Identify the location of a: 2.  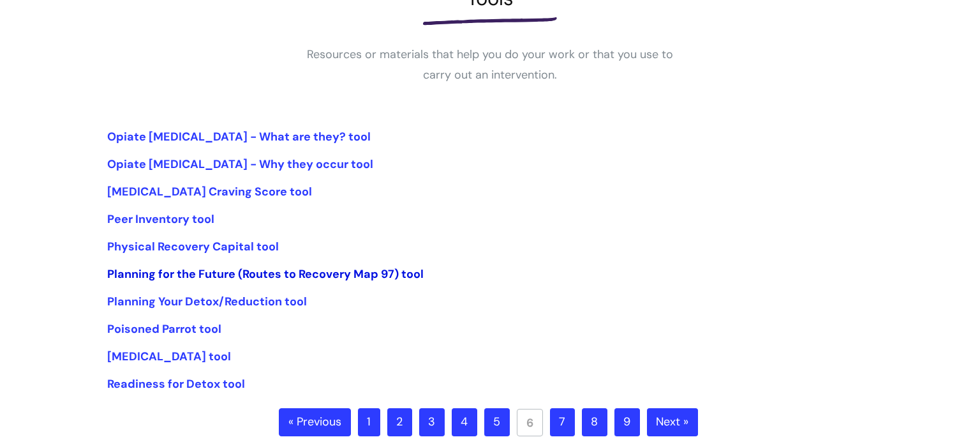
(399, 422).